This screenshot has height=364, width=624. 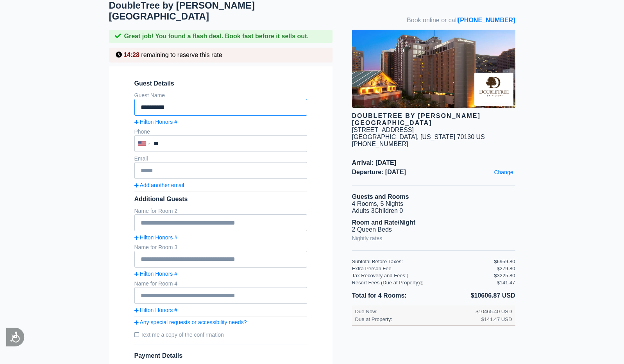 I want to click on div: $3225.80, so click(x=504, y=275).